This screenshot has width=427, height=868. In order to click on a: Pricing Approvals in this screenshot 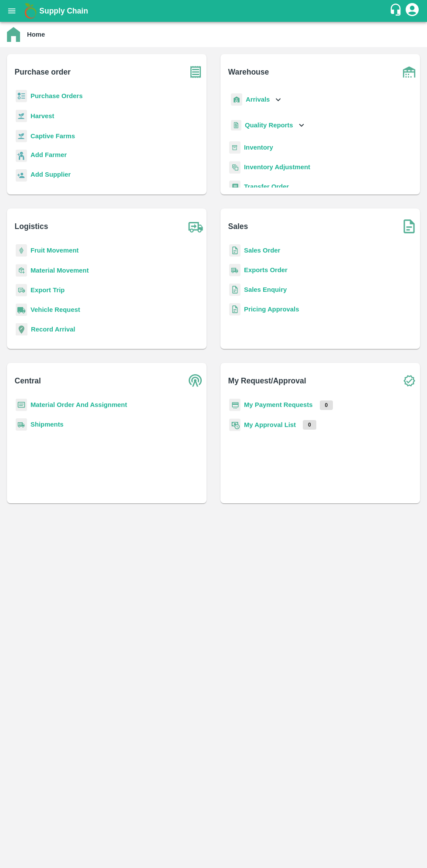, I will do `click(272, 309)`.